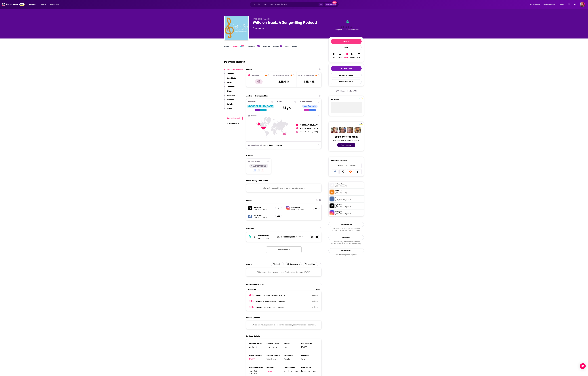 This screenshot has width=588, height=376. Describe the element at coordinates (230, 91) in the screenshot. I see `p: Charts` at that location.